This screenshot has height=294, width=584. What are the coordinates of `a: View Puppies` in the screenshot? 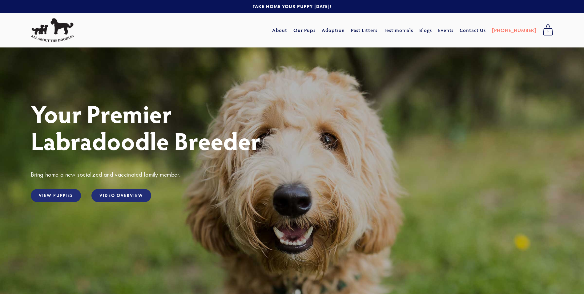 It's located at (56, 195).